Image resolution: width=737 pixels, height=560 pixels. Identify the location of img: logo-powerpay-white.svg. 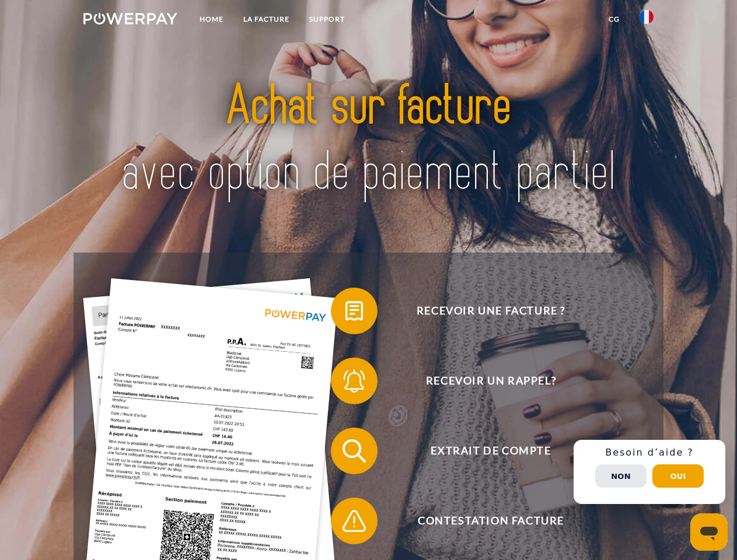
(130, 19).